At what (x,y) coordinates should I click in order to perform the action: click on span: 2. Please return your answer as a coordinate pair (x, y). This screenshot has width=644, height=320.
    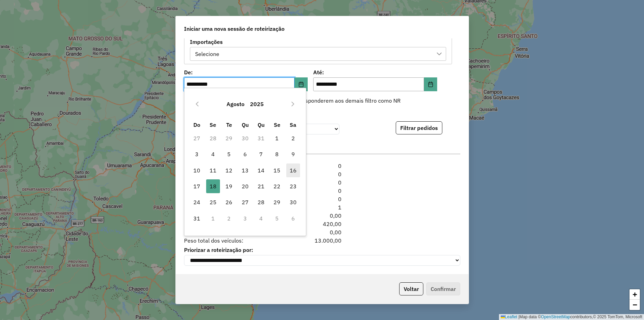
    Looking at the image, I should click on (293, 138).